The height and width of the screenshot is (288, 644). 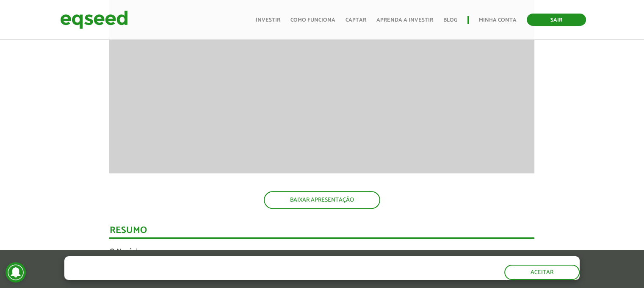 I want to click on a: Sair, so click(x=556, y=20).